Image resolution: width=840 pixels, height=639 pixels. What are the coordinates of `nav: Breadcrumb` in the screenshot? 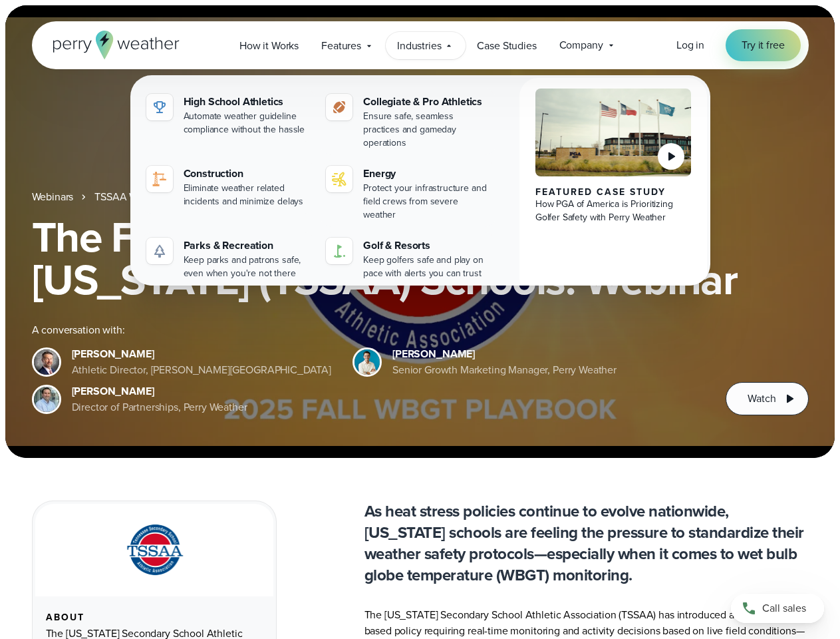 It's located at (420, 197).